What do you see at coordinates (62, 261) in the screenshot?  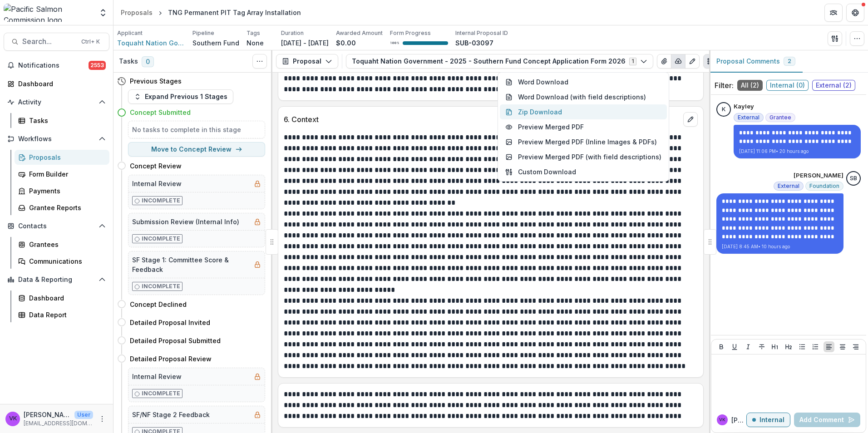 I see `a: Communications` at bounding box center [62, 261].